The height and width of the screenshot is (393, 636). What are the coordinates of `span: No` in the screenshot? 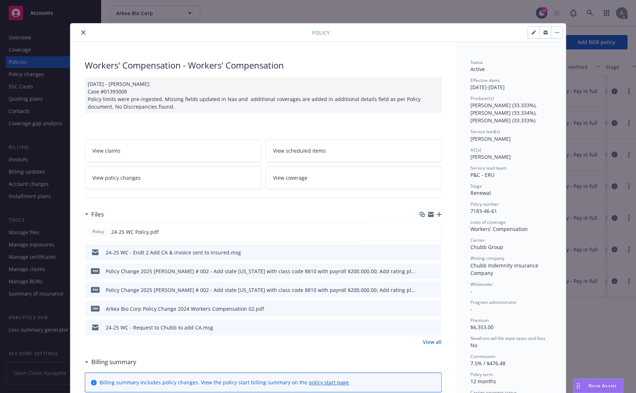 It's located at (474, 345).